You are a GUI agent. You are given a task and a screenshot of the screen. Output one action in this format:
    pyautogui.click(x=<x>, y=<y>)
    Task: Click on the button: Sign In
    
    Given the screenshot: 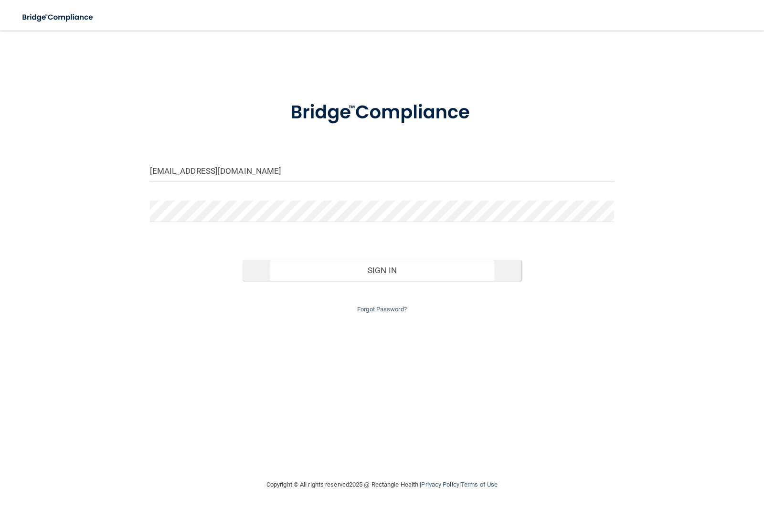 What is the action you would take?
    pyautogui.click(x=382, y=270)
    